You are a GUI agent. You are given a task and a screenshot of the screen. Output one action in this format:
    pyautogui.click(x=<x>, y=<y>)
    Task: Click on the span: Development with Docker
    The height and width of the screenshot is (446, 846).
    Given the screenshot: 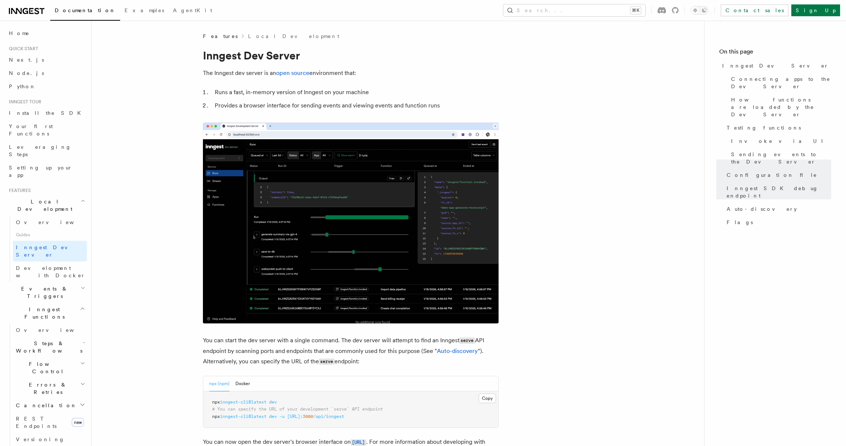 What is the action you would take?
    pyautogui.click(x=51, y=272)
    